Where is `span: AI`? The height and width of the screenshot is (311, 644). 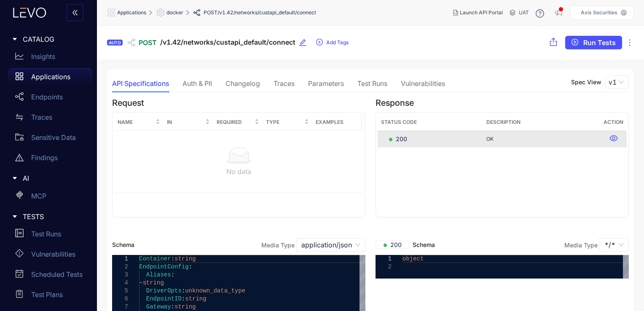 span: AI is located at coordinates (54, 178).